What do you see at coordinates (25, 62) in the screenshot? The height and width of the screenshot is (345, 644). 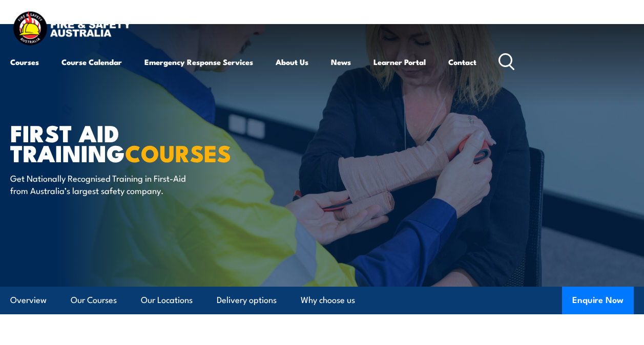 I see `a: Courses` at bounding box center [25, 62].